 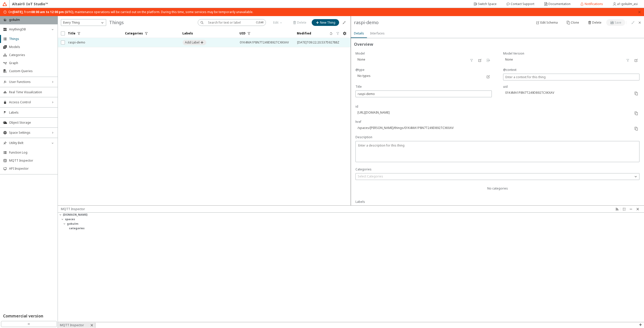 What do you see at coordinates (77, 229) in the screenshot?
I see `unity-typography: categories` at bounding box center [77, 229].